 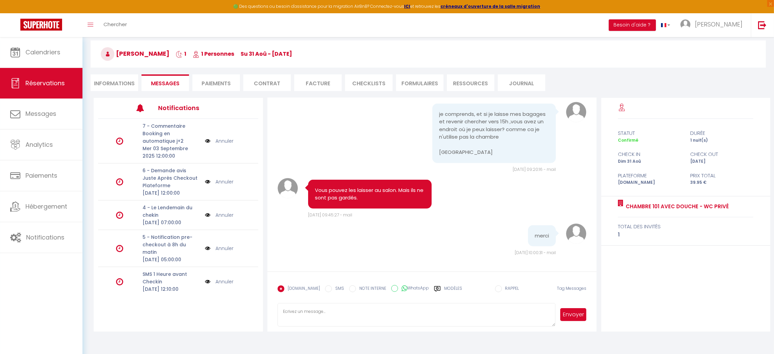 I want to click on span: Calendriers, so click(x=43, y=52).